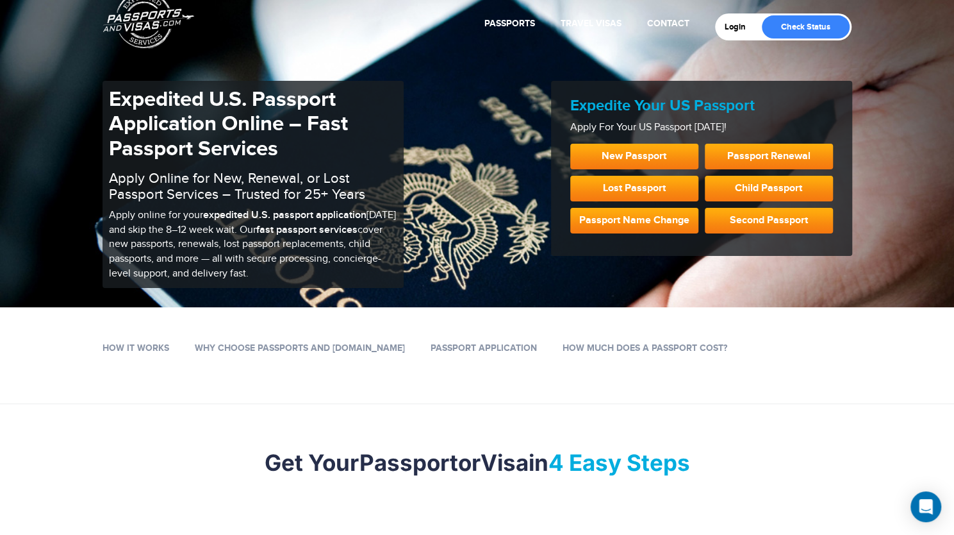  I want to click on a: Passports, so click(510, 23).